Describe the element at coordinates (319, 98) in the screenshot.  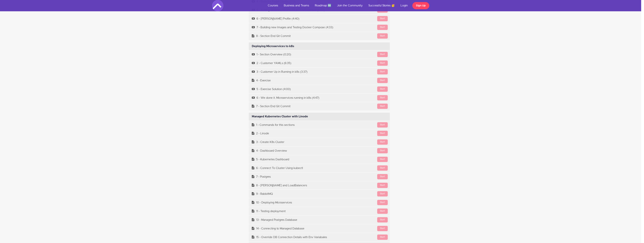
I see `a: Start6 - We done it. Microservices running in k8s (4:47)` at that location.